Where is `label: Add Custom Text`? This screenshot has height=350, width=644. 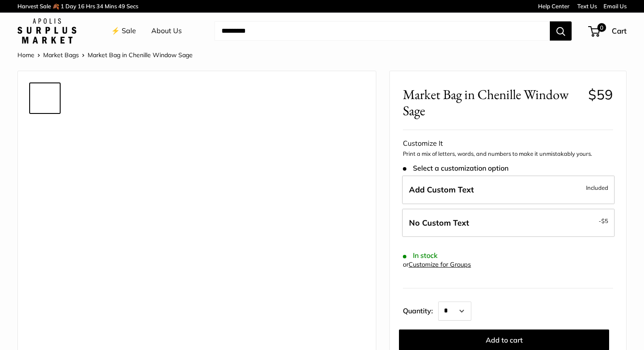
label: Add Custom Text is located at coordinates (508, 190).